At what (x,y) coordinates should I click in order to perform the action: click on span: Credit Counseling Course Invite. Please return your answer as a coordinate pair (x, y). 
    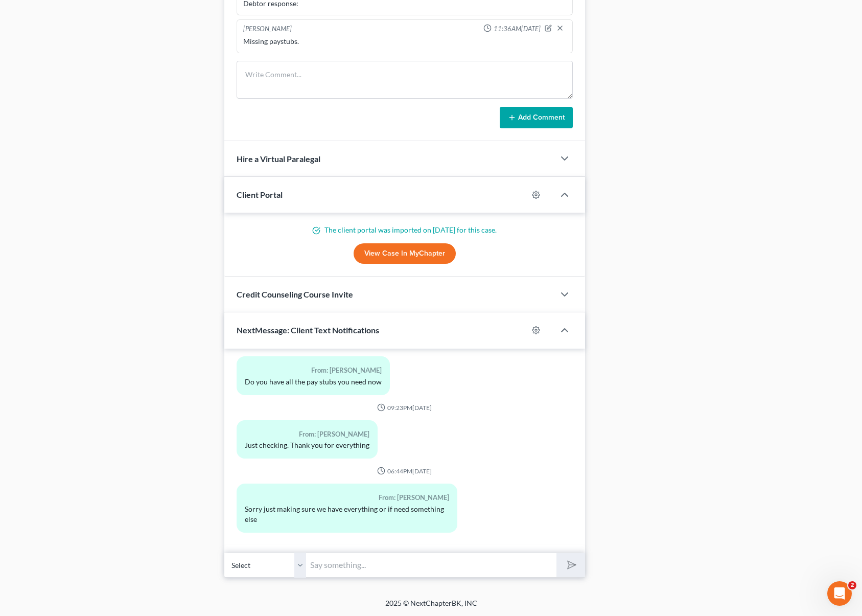
    Looking at the image, I should click on (295, 294).